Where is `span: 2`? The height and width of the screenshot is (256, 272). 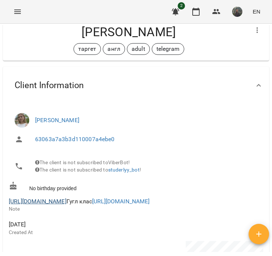
span: 2 is located at coordinates (181, 6).